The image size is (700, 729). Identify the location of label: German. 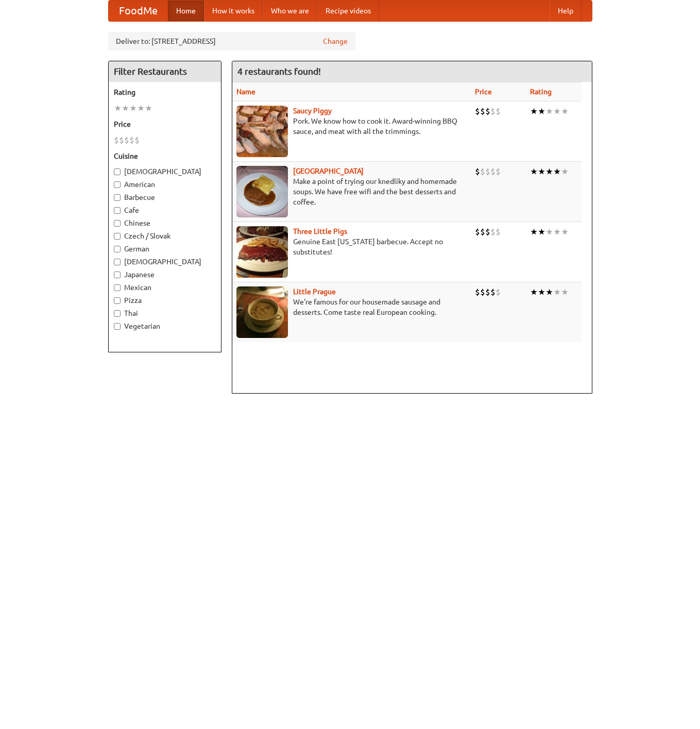
(165, 249).